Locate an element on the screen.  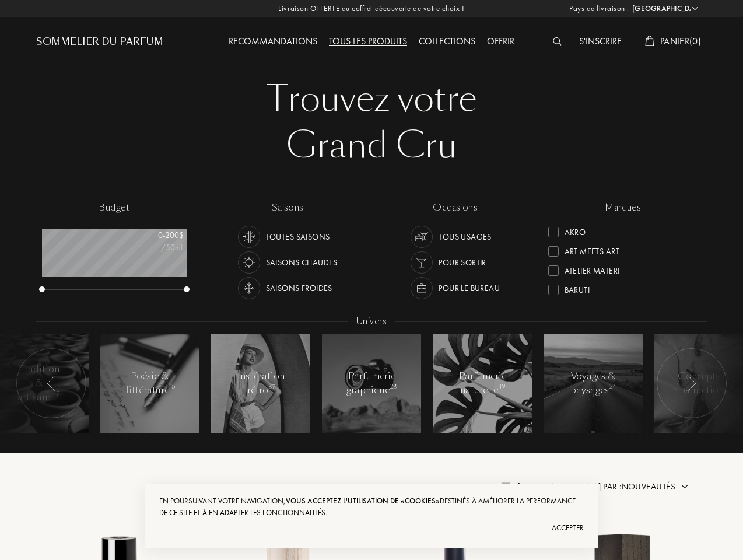
img: search_icn_white.svg is located at coordinates (557, 41).